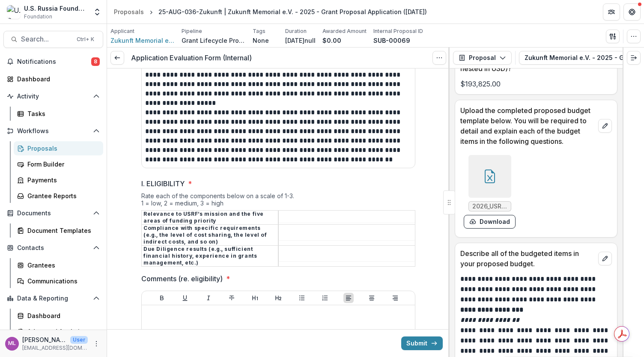 Image resolution: width=644 pixels, height=357 pixels. Describe the element at coordinates (536, 84) in the screenshot. I see `p: $193,825.00` at that location.